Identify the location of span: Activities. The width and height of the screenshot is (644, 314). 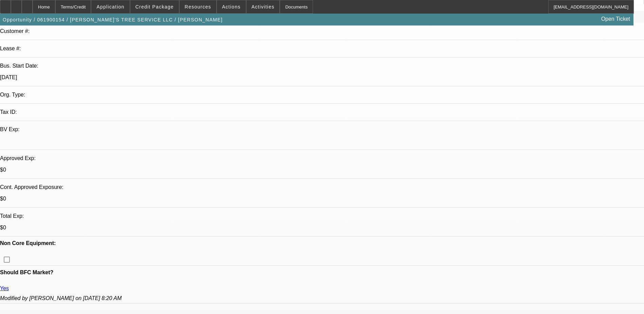
(263, 7).